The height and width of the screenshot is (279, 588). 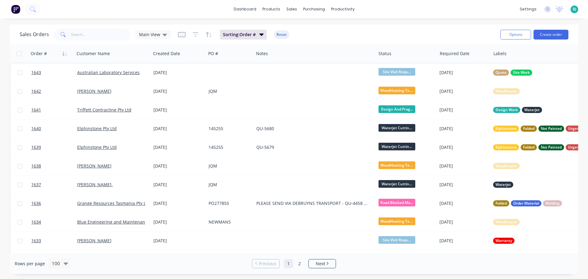 What do you see at coordinates (271, 9) in the screenshot?
I see `div: products` at bounding box center [271, 9].